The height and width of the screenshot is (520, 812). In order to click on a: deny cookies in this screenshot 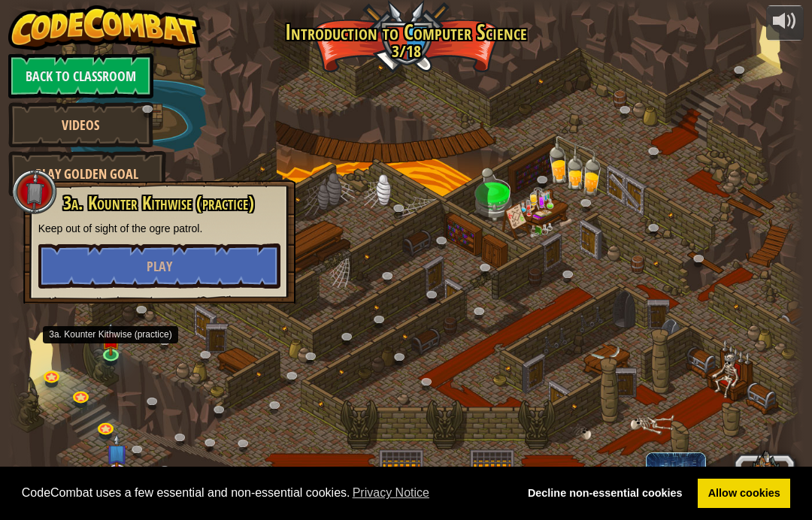, I will do `click(604, 494)`.